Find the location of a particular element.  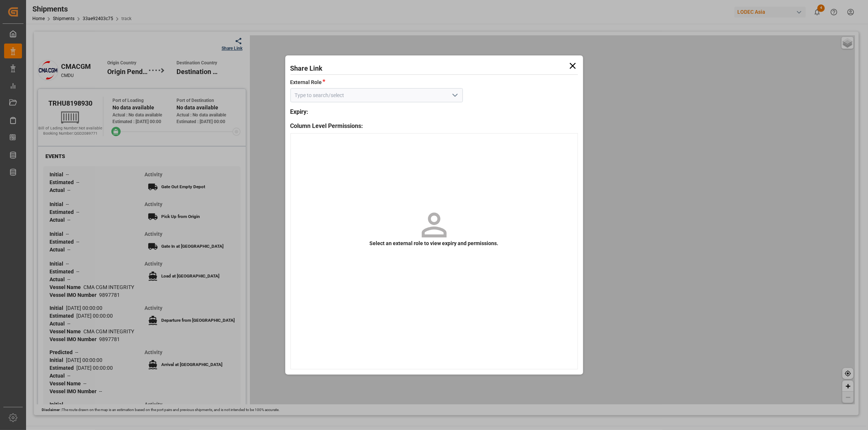

p: Select an external role to view expiry and permissions. is located at coordinates (434, 244).